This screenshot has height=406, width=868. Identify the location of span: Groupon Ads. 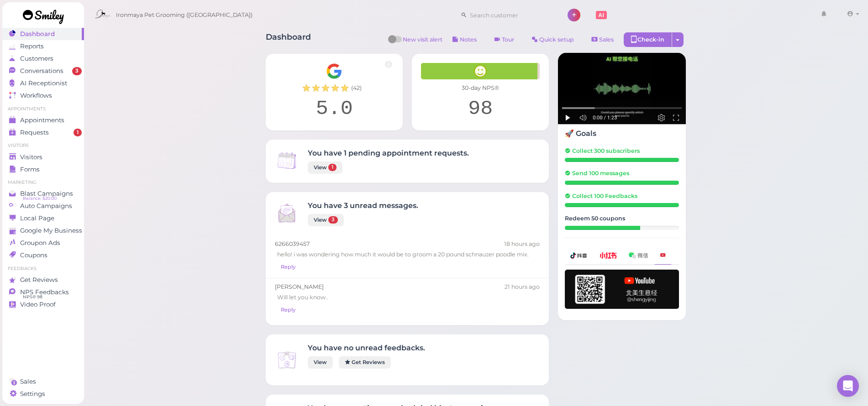
(40, 243).